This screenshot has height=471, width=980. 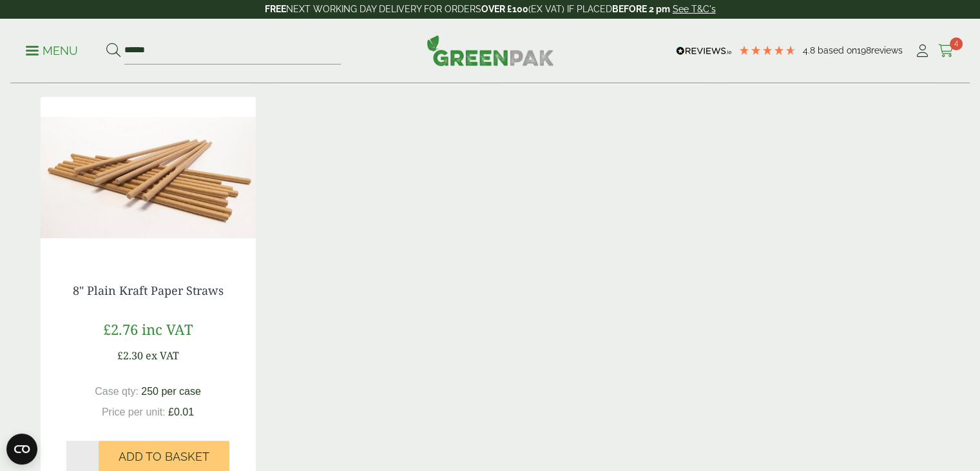 I want to click on span: £2.30, so click(x=130, y=355).